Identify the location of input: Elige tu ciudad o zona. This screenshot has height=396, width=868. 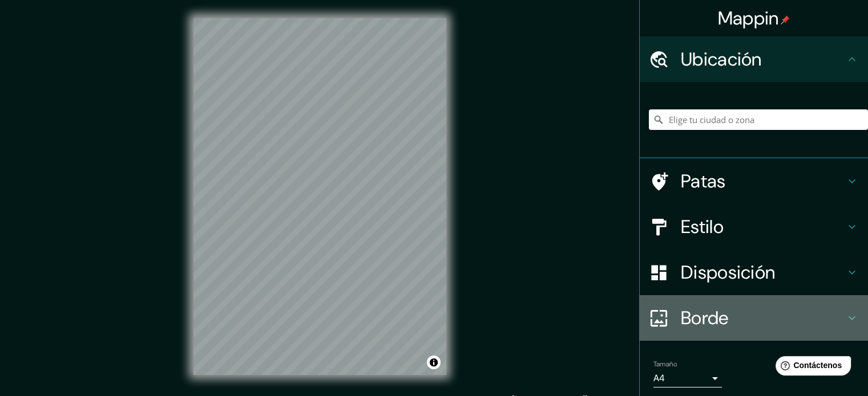
(758, 120).